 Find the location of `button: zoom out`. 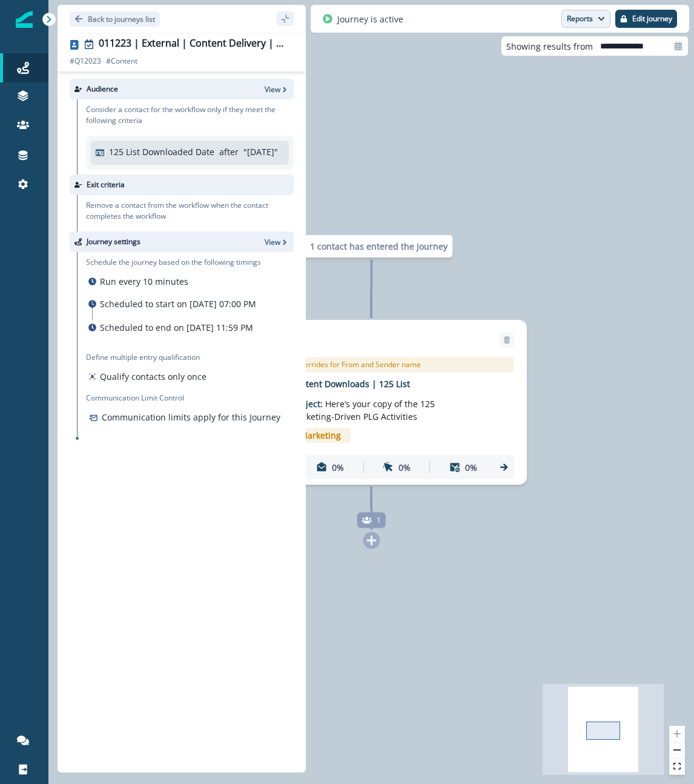

button: zoom out is located at coordinates (677, 750).